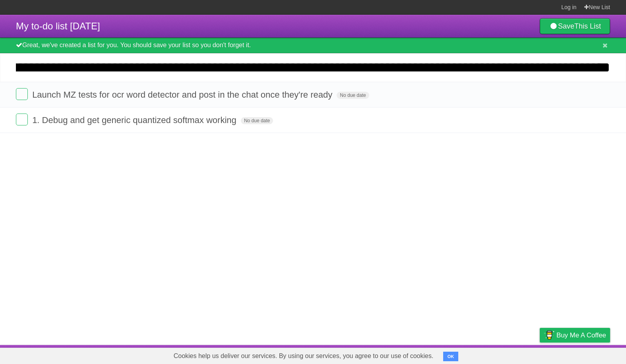 Image resolution: width=626 pixels, height=364 pixels. Describe the element at coordinates (540, 355) in the screenshot. I see `a: Privacy` at that location.